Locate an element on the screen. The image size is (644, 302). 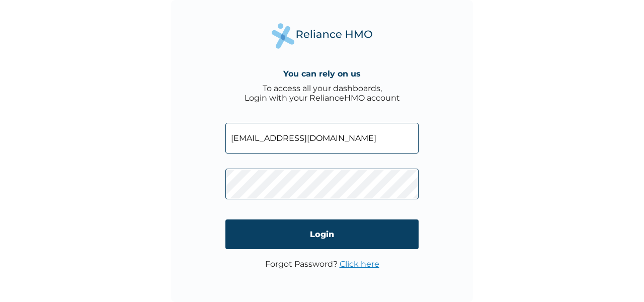
input: Email address or HMO ID is located at coordinates (322, 138).